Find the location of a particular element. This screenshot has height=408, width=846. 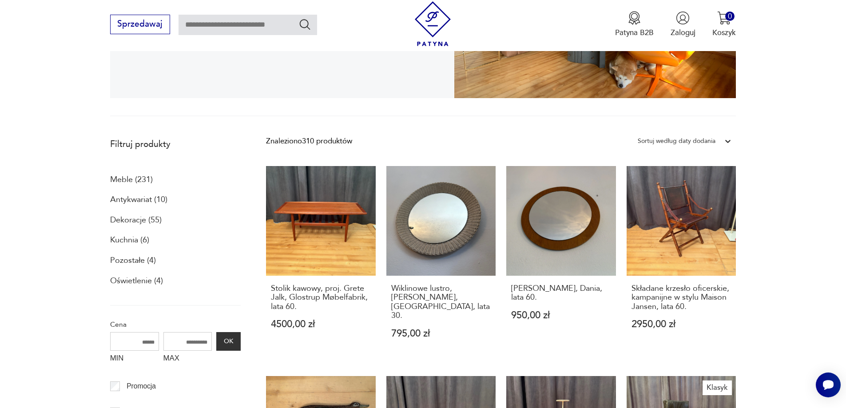

img: Ikona medalu is located at coordinates (634, 18).